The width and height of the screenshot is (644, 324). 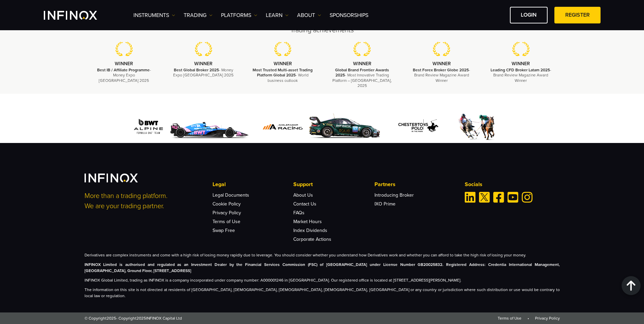 What do you see at coordinates (513, 198) in the screenshot?
I see `a: Youtube` at bounding box center [513, 198].